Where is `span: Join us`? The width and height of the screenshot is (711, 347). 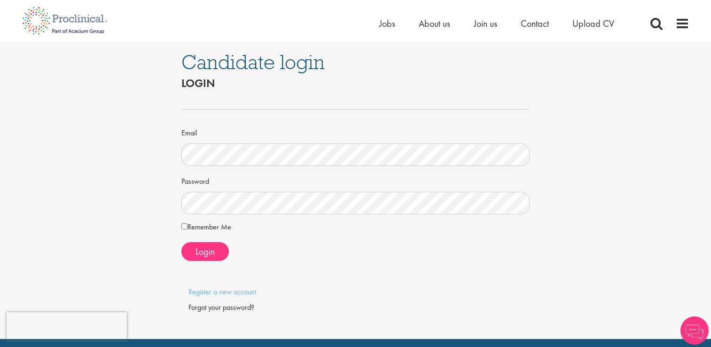 span: Join us is located at coordinates (486, 24).